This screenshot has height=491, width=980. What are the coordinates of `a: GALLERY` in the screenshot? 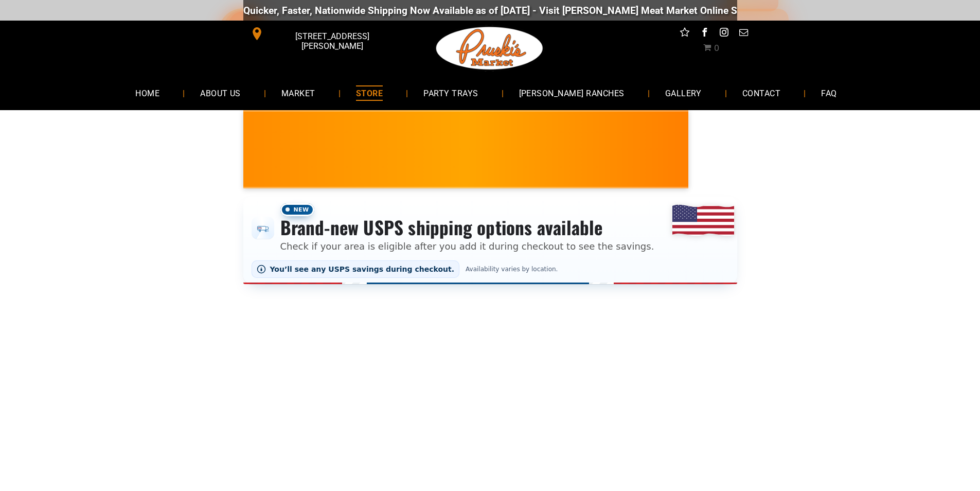 It's located at (684, 93).